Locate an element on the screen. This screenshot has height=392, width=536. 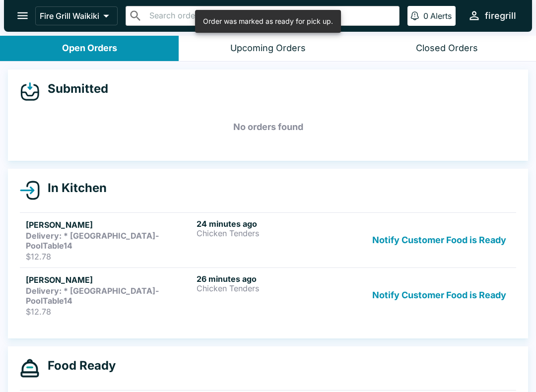
h5: No orders found is located at coordinates (268, 127).